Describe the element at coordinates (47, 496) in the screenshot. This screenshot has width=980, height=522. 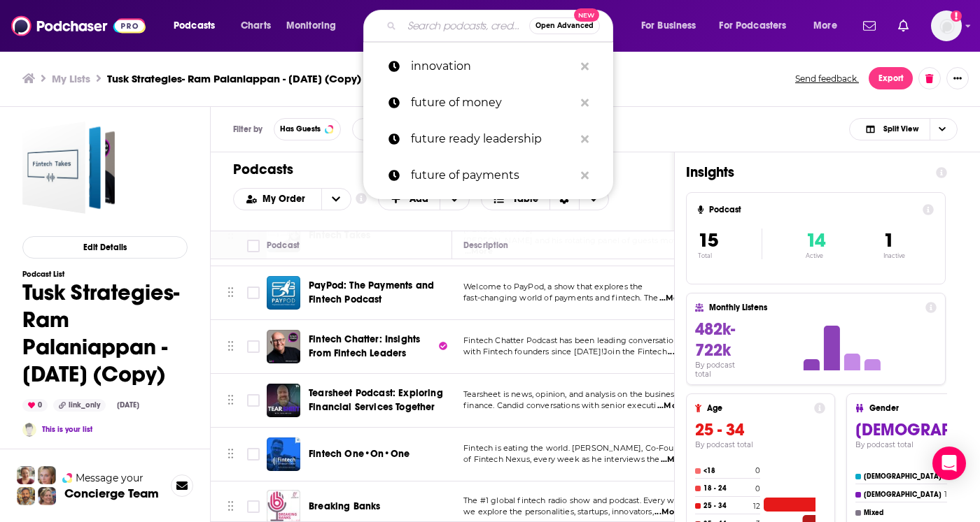
I see `img: Barbara Profile` at that location.